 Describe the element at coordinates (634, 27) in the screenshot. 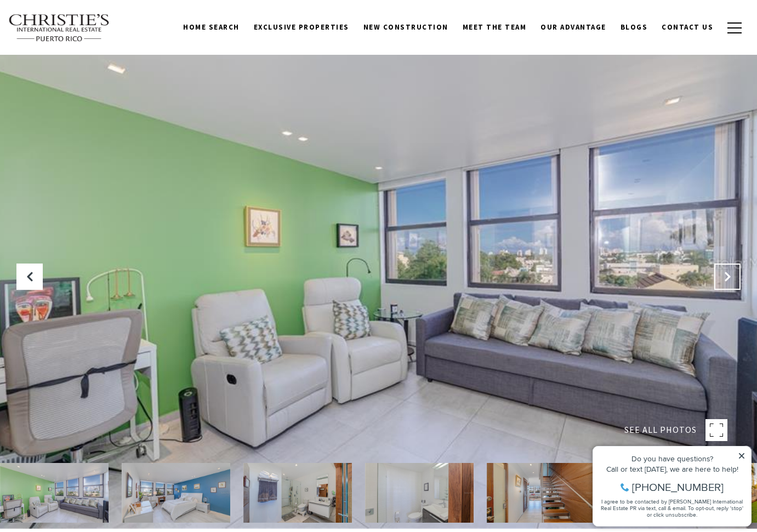

I see `span: Blogs` at that location.